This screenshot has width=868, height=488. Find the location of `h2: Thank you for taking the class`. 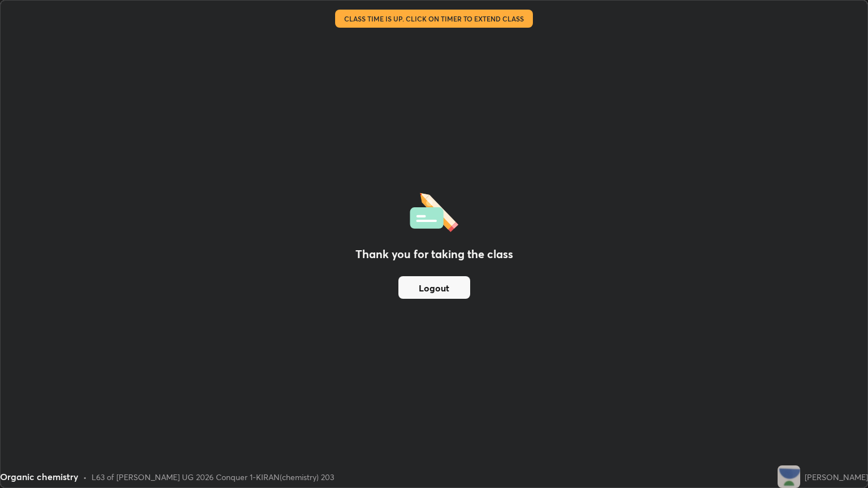

h2: Thank you for taking the class is located at coordinates (434, 254).